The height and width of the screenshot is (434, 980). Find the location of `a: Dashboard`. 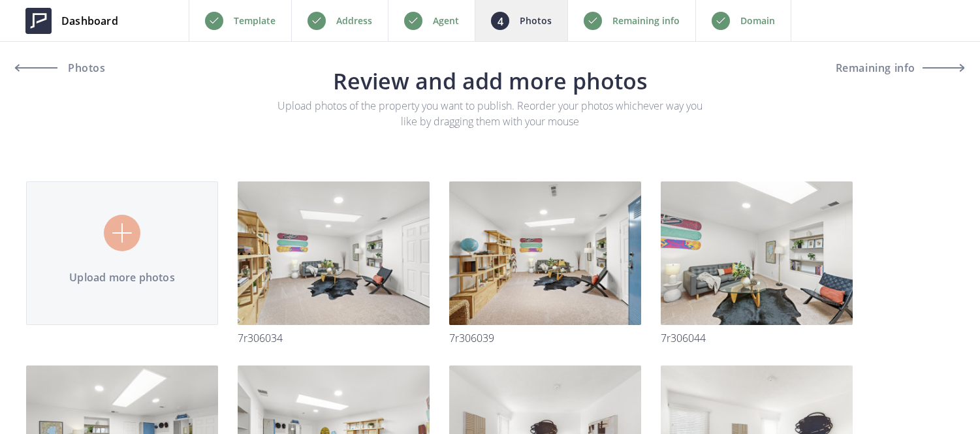

a: Dashboard is located at coordinates (72, 21).